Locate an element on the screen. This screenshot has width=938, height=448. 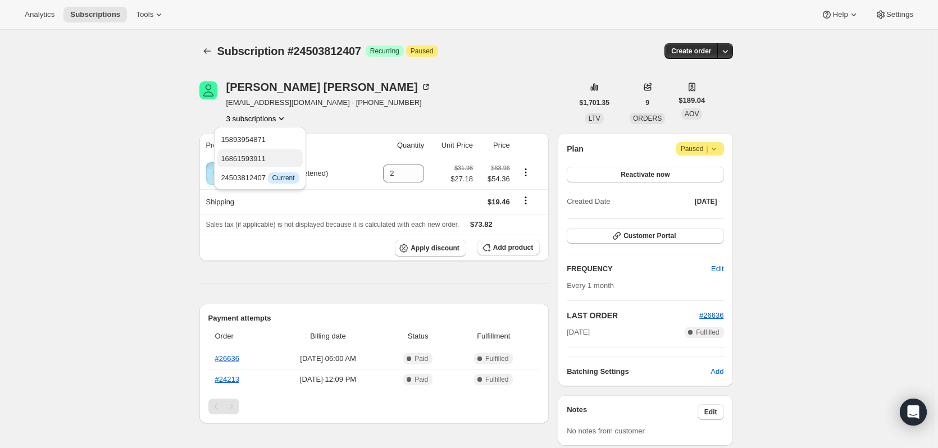
th: Product is located at coordinates (283, 145).